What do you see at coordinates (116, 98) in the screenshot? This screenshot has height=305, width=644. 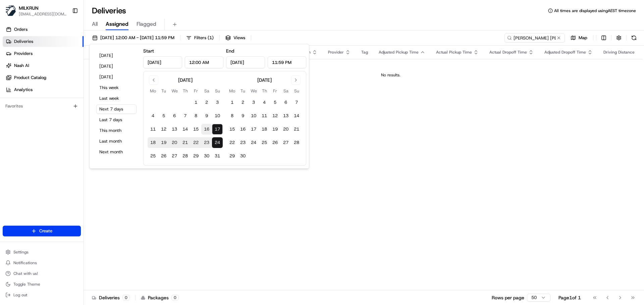 I see `button: Last week` at bounding box center [116, 98].